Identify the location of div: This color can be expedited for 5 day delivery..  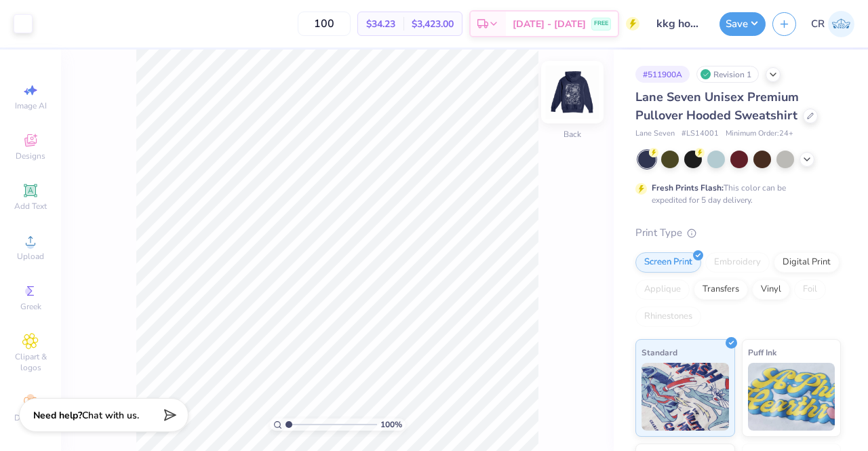
(735, 194).